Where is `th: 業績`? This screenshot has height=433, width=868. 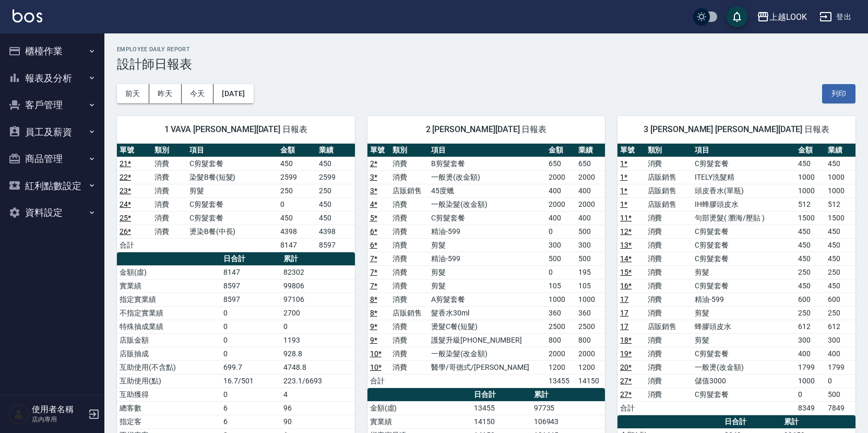 th: 業績 is located at coordinates (841, 150).